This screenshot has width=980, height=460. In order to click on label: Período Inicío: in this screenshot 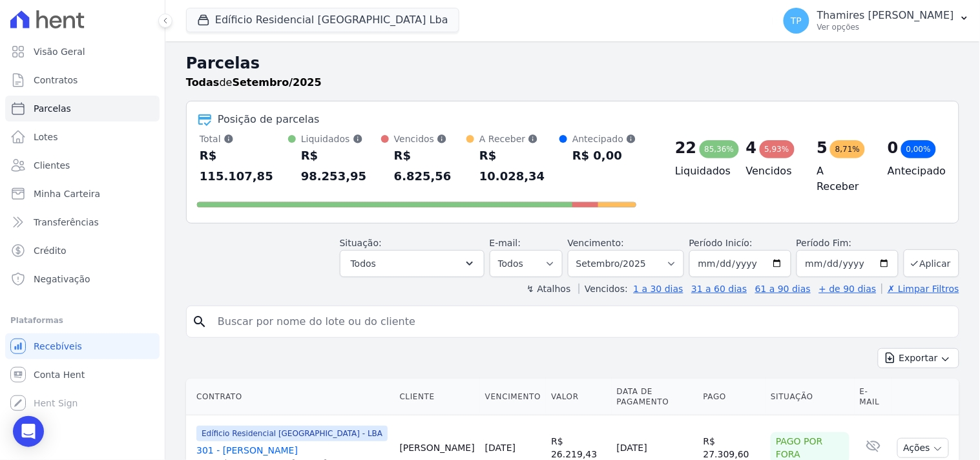, I will do `click(721, 243)`.